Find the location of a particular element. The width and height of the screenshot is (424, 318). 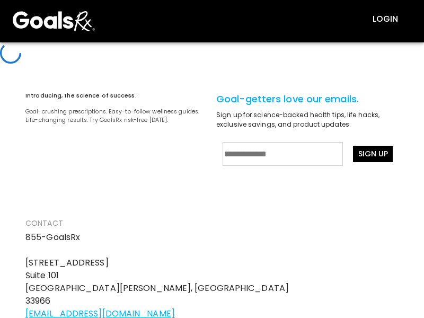

div: Sign up for science-backed health tips, life hacks, exclusive savings, and product updates. is located at coordinates (308, 120).